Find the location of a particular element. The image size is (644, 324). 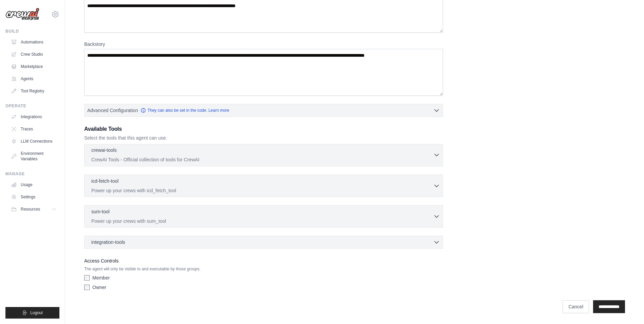

p: sum-tool is located at coordinates (101, 212).